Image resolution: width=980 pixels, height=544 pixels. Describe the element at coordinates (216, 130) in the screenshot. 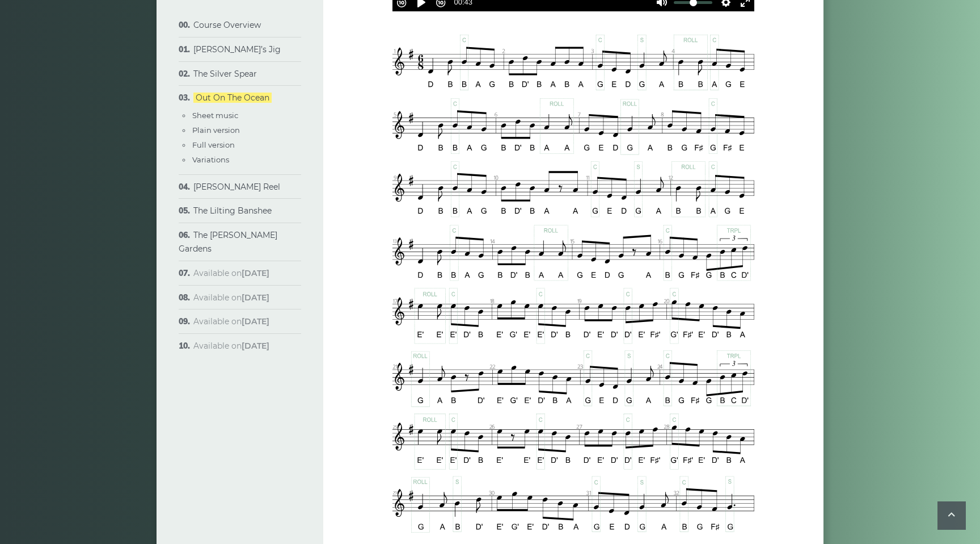

I see `a: Plain version` at that location.